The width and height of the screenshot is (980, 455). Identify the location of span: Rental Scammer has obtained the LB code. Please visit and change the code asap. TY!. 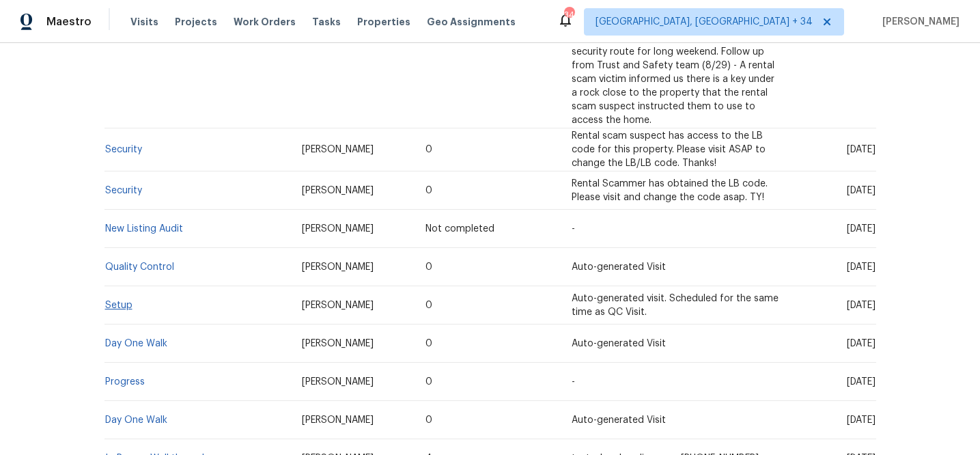
(669, 190).